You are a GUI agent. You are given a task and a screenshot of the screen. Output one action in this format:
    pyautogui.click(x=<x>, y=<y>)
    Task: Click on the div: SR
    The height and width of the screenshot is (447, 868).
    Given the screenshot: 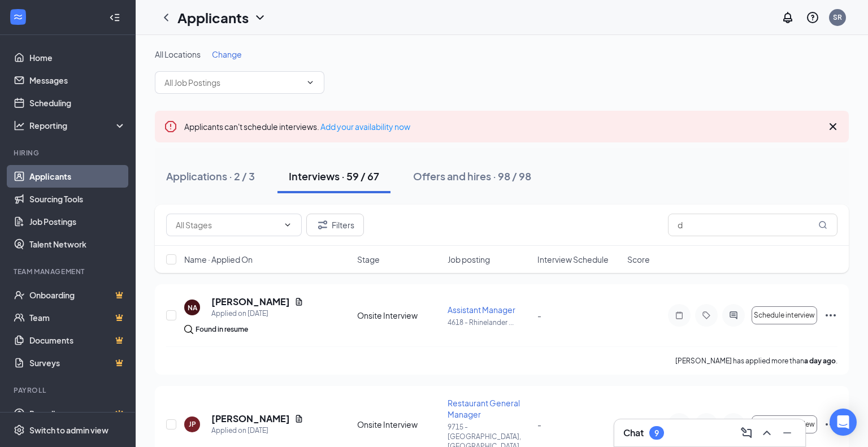 What is the action you would take?
    pyautogui.click(x=838, y=17)
    